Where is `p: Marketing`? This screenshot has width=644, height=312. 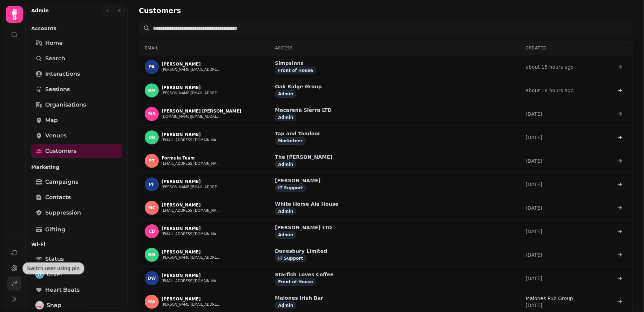
p: Marketing is located at coordinates (77, 167).